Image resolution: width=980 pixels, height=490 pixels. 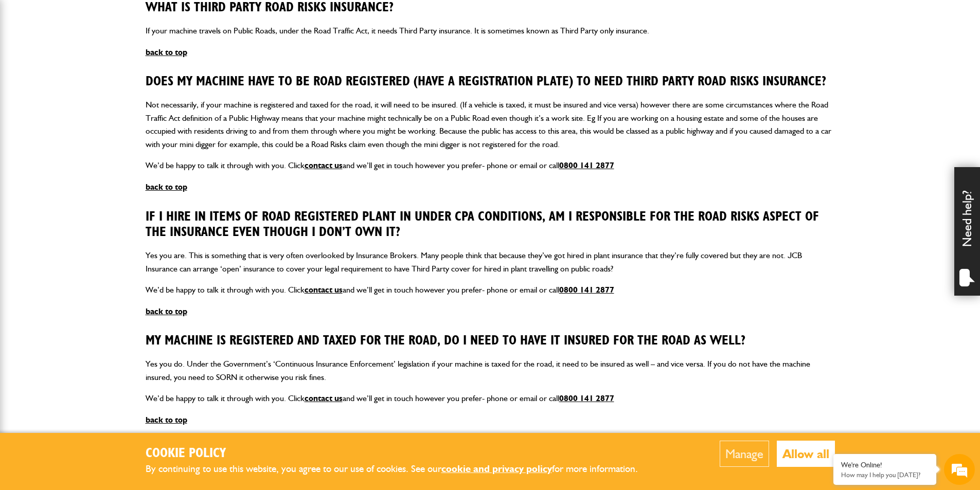 I want to click on h3: My machine is registered and taxed for the Road, do I need to have it Insured for the Road as well?, so click(x=490, y=341).